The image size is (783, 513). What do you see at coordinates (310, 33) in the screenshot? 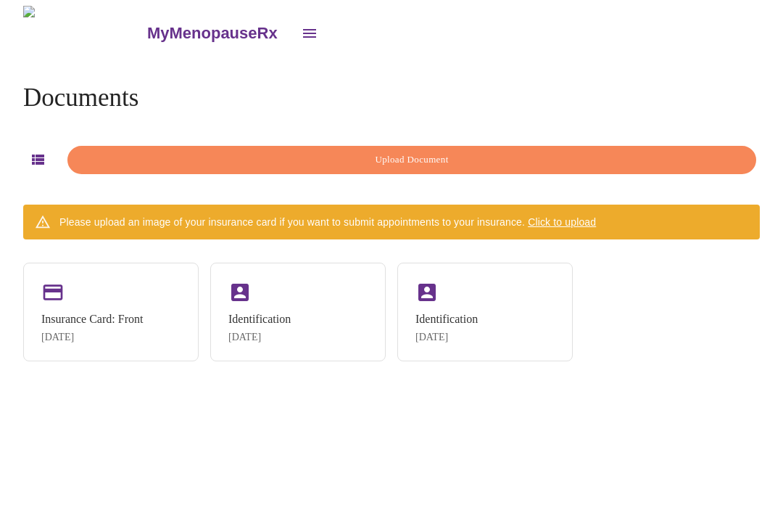
I see `button: open drawer` at bounding box center [310, 33].